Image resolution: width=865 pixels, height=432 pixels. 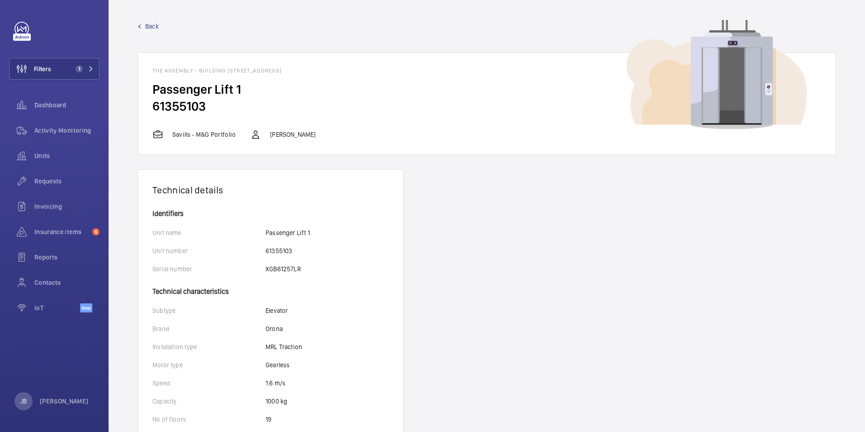 I want to click on span: Insurance items, so click(x=62, y=232).